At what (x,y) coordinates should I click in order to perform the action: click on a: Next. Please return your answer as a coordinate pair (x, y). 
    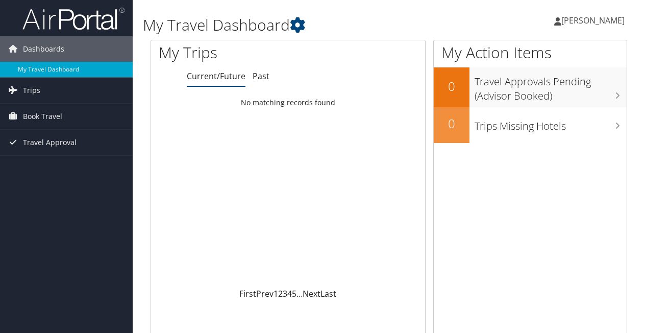
    Looking at the image, I should click on (311, 294).